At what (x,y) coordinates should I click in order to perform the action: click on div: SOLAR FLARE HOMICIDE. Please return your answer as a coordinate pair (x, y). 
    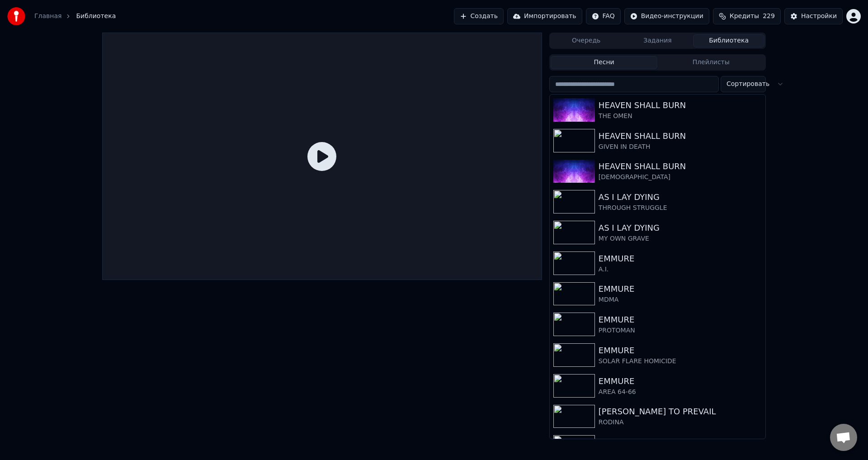
    Looking at the image, I should click on (680, 361).